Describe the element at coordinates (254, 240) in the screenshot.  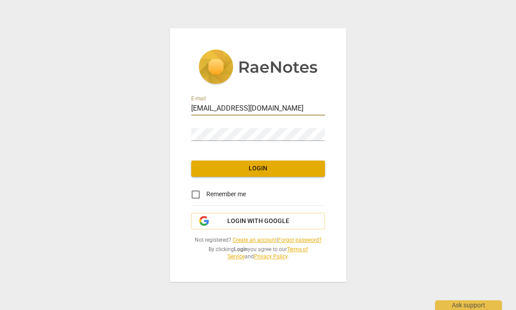
I see `a: Create an account` at that location.